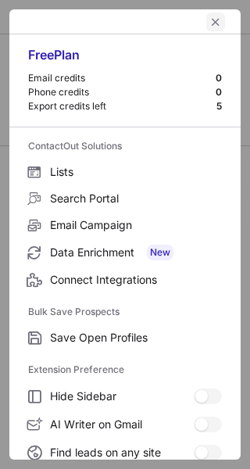 This screenshot has width=250, height=469. What do you see at coordinates (125, 253) in the screenshot?
I see `label: Data Enrichment New` at bounding box center [125, 253].